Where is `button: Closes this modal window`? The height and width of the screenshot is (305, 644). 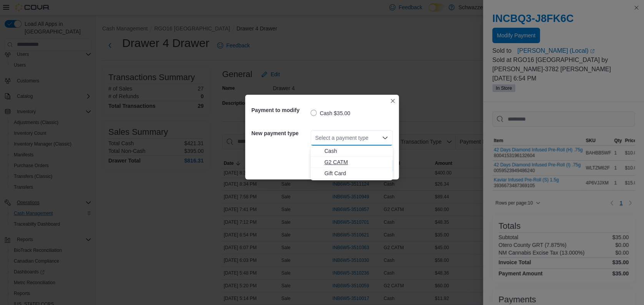
button: Closes this modal window is located at coordinates (393, 101).